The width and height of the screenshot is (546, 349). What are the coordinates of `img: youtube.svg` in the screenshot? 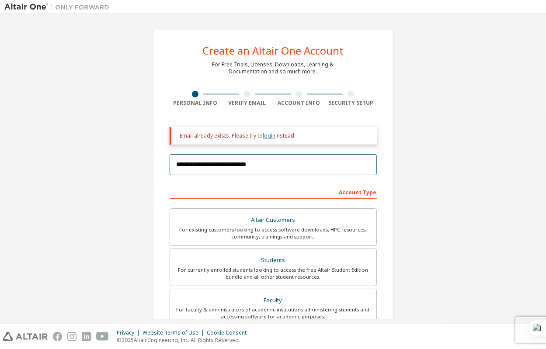 It's located at (102, 336).